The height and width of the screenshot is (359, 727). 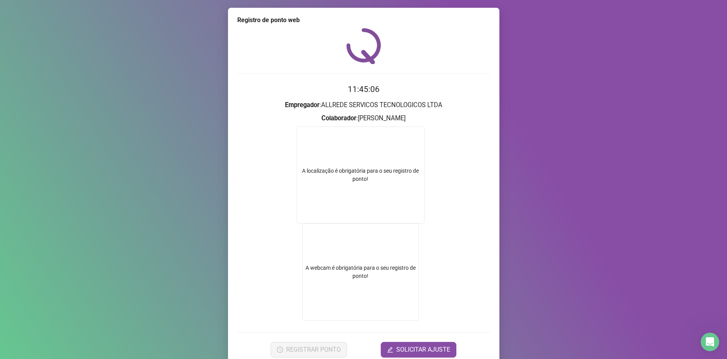 I want to click on button: editSOLICITAR AJUSTE, so click(x=418, y=349).